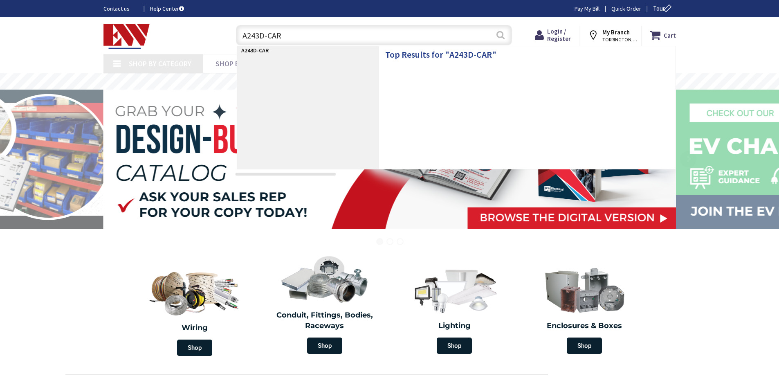 Image resolution: width=779 pixels, height=376 pixels. I want to click on span: Shop By Category, so click(160, 63).